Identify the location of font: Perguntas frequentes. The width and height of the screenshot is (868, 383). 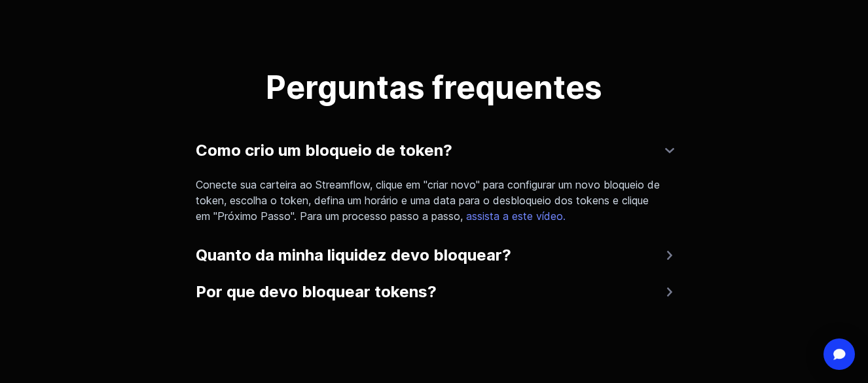
(434, 87).